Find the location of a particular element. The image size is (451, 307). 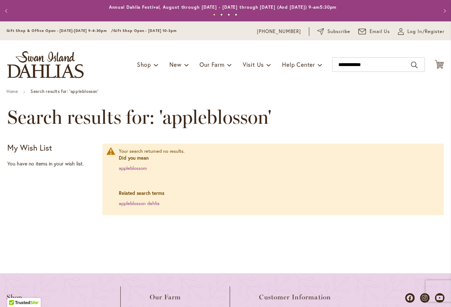

span: Email Us is located at coordinates (380, 32).